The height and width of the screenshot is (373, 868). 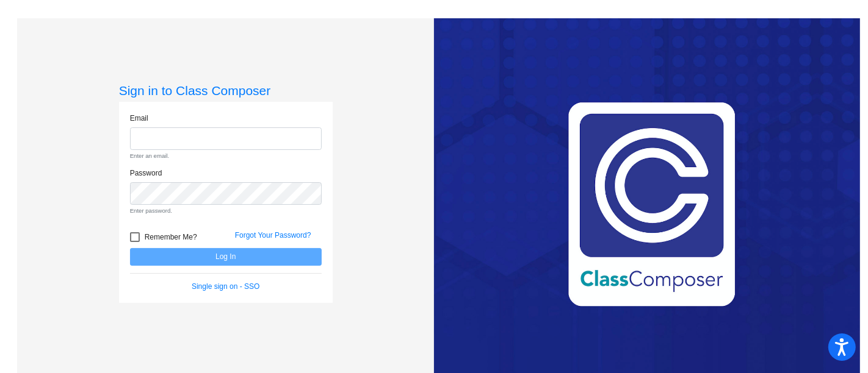 I want to click on small: Enter password., so click(x=226, y=211).